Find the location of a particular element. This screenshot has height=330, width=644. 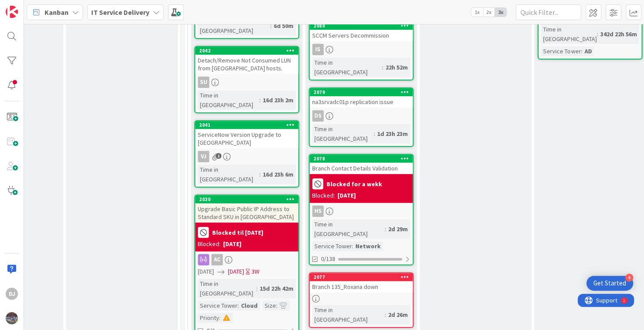

div: 1 is located at coordinates (46, 7).